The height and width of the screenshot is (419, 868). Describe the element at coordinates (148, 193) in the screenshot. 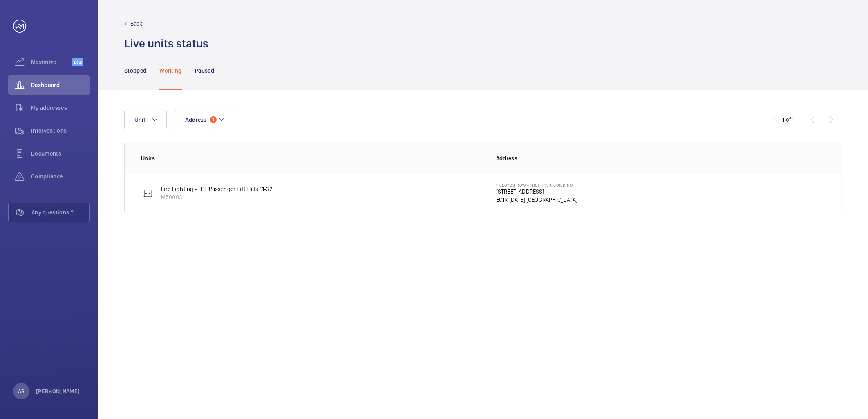

I see `img: elevator.svg` at that location.